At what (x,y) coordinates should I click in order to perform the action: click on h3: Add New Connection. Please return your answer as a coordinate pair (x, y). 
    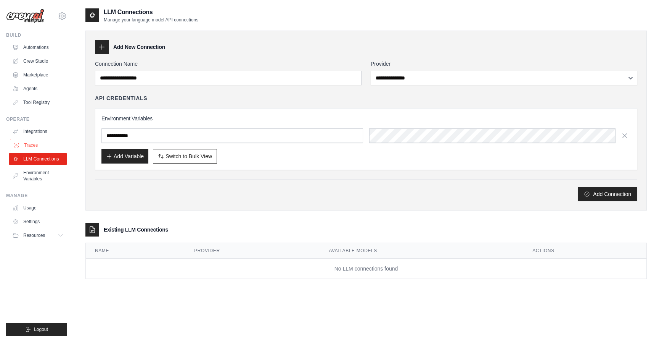
    Looking at the image, I should click on (139, 47).